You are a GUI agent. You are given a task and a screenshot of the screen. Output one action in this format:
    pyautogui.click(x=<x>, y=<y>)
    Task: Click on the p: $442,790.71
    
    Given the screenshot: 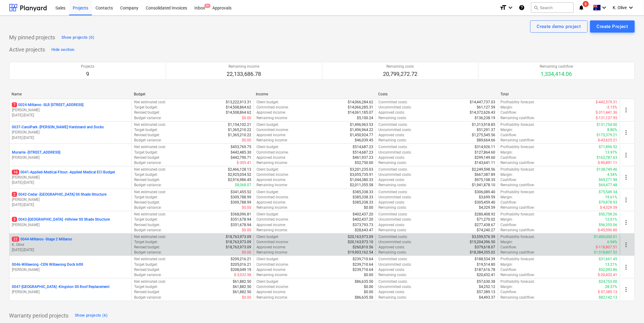 What is the action you would take?
    pyautogui.click(x=241, y=157)
    